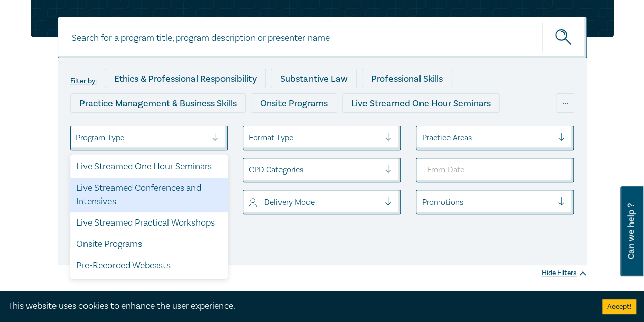  Describe the element at coordinates (185, 79) in the screenshot. I see `div: Ethics & Professional Responsibility` at that location.